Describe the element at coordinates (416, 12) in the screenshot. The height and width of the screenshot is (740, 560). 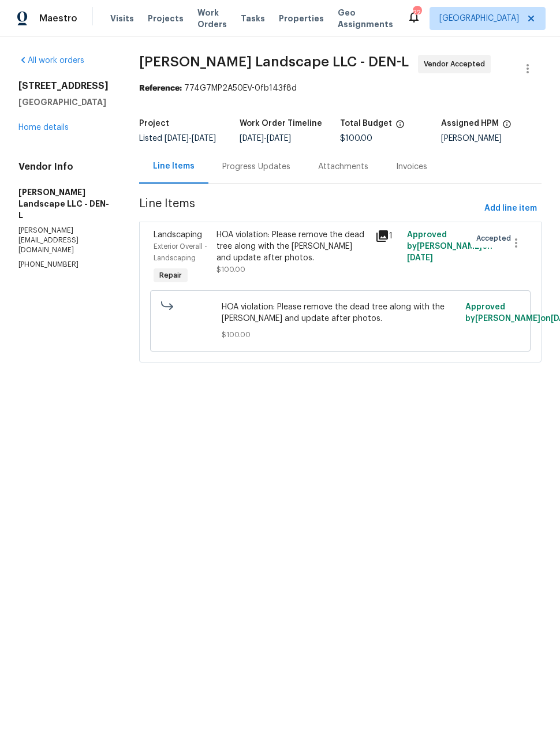
I see `div: 22` at that location.